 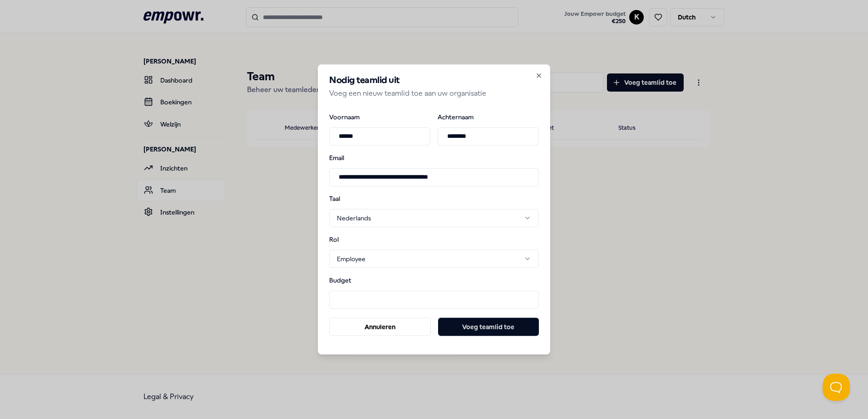 What do you see at coordinates (353, 280) in the screenshot?
I see `label: Budget` at bounding box center [353, 280].